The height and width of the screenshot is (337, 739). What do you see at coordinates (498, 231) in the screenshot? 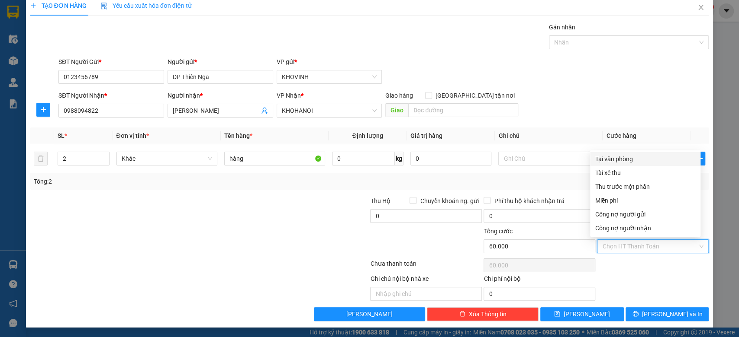
I see `span: Tổng cước` at bounding box center [498, 231].